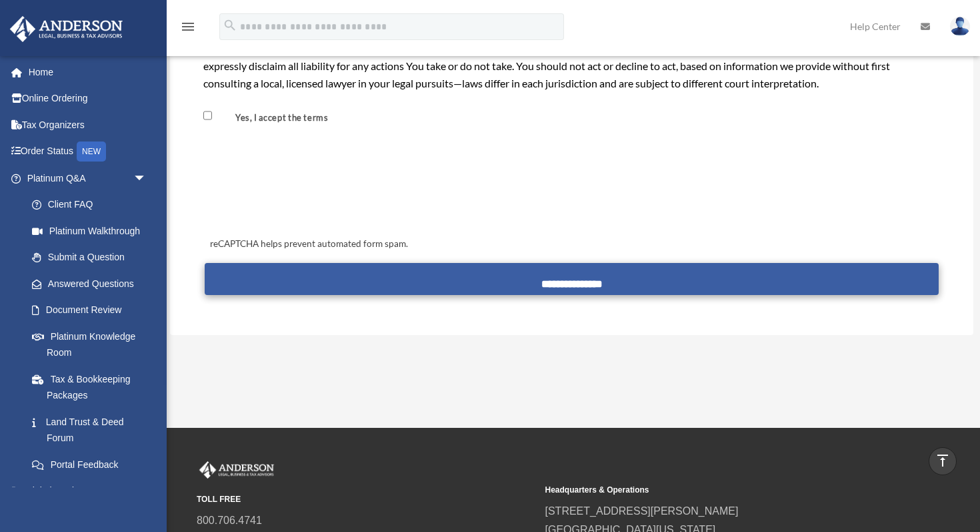 This screenshot has height=532, width=980. What do you see at coordinates (92, 344) in the screenshot?
I see `a: Platinum Knowledge Room` at bounding box center [92, 344].